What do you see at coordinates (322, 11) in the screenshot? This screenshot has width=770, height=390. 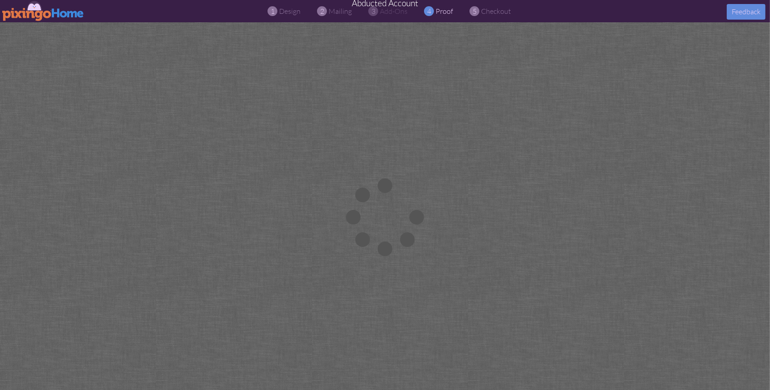 I see `span: 2` at bounding box center [322, 11].